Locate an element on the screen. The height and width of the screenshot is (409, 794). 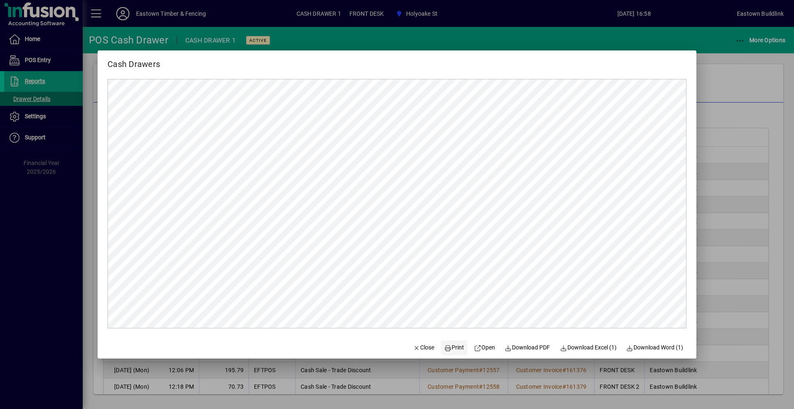
span: Close is located at coordinates (424, 348).